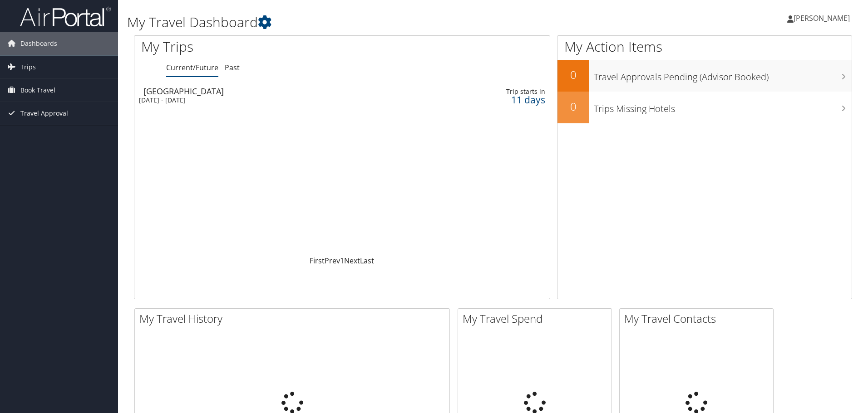 The width and height of the screenshot is (868, 413). I want to click on h2: My Travel Spend, so click(537, 319).